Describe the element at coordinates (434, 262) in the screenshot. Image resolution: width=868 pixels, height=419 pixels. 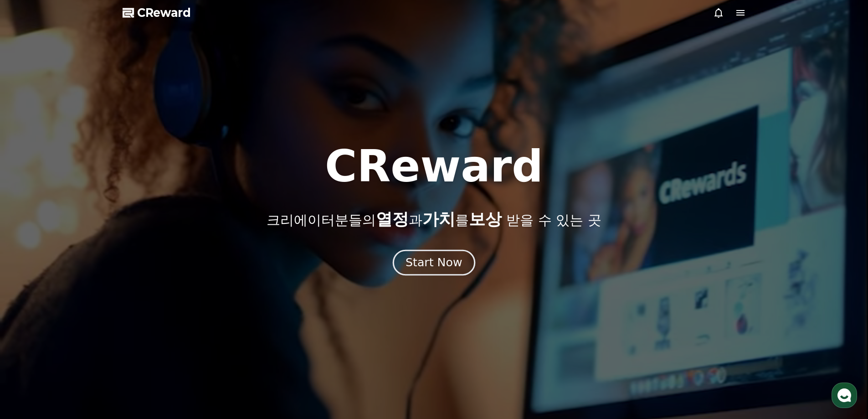
I see `button: Start Now` at that location.